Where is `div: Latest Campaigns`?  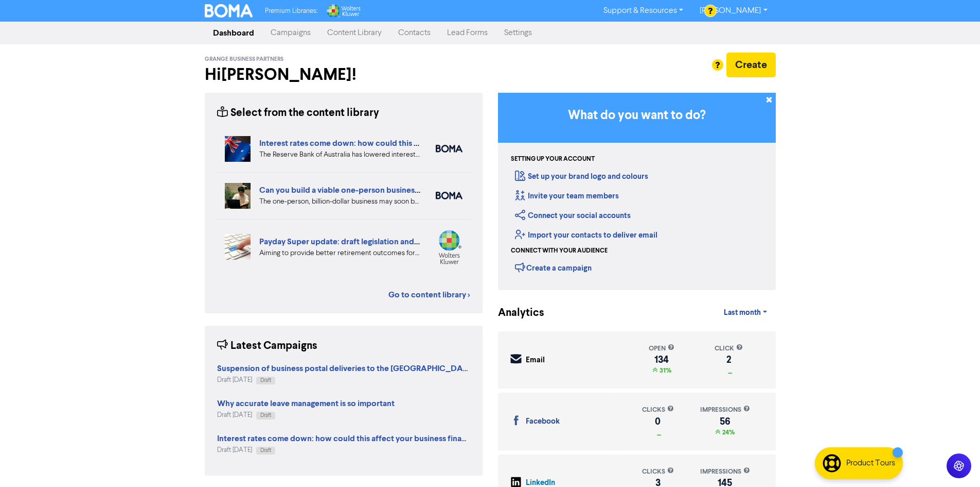
div: Latest Campaigns is located at coordinates (267, 345).